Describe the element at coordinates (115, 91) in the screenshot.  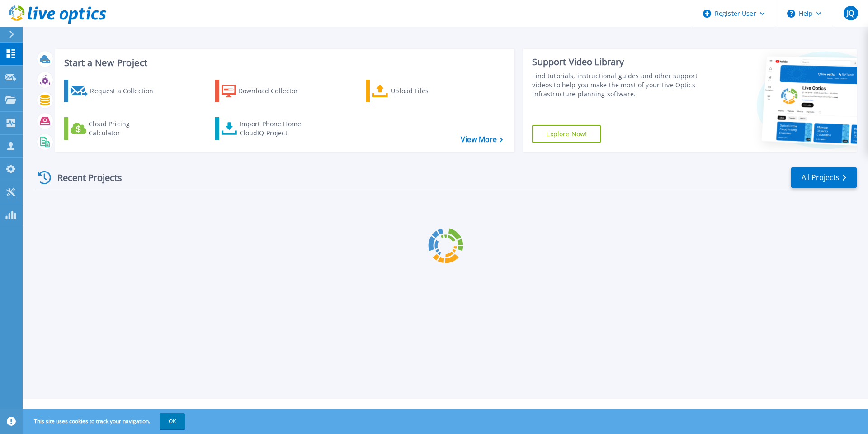
I see `a: Request a Collection` at that location.